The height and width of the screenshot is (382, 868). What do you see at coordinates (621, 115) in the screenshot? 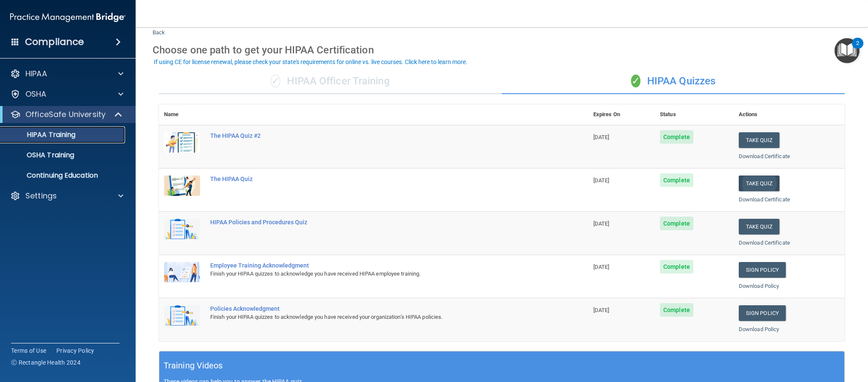
I see `th: Expires On` at bounding box center [621, 115].